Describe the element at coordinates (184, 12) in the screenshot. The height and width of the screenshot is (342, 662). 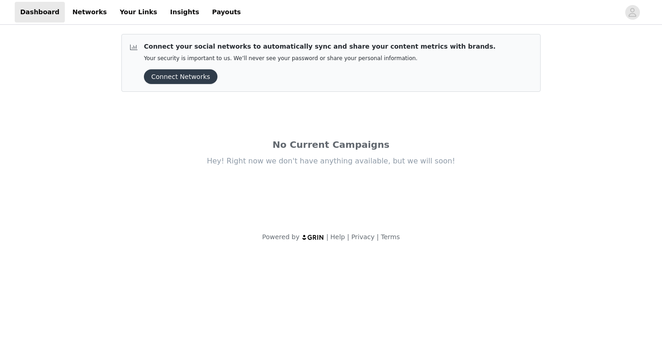
I see `a: Insights` at that location.